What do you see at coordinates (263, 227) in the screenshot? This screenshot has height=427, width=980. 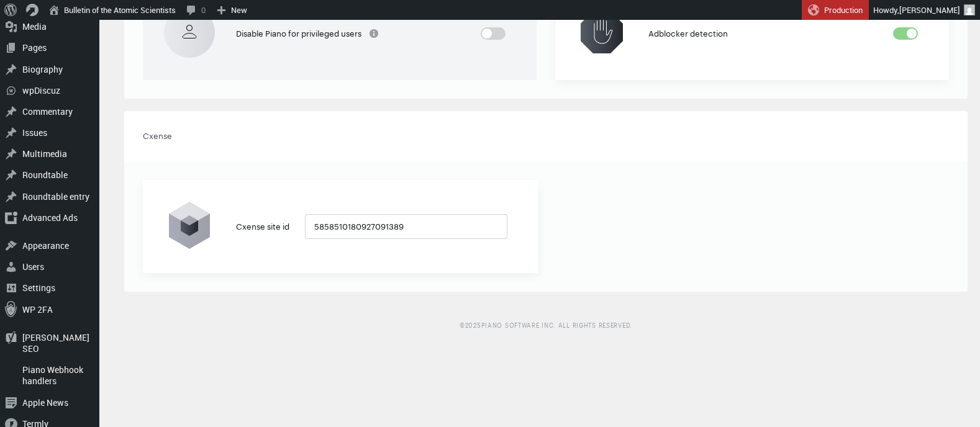 I see `span: Cxense site id` at bounding box center [263, 227].